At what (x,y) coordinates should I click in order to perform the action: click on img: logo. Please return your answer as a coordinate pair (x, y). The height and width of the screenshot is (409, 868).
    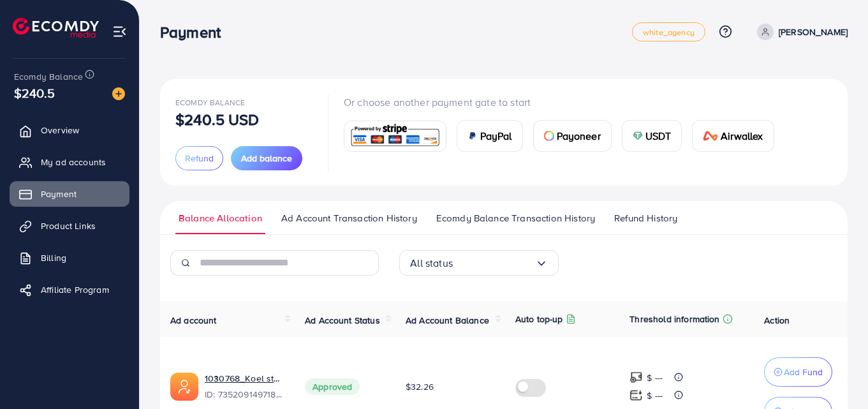
    Looking at the image, I should click on (56, 28).